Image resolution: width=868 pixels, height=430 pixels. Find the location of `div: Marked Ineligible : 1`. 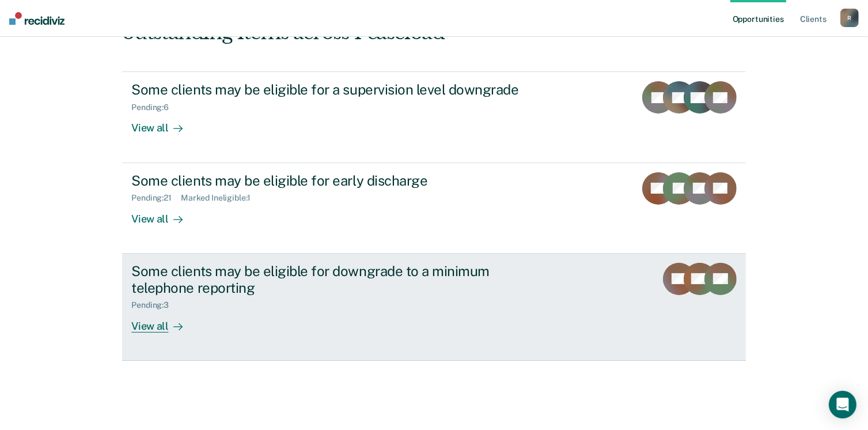

div: Marked Ineligible : 1 is located at coordinates (220, 197).